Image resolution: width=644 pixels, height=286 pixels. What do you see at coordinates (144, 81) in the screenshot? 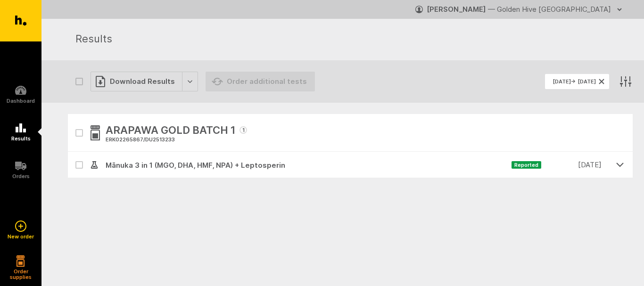
I see `div: Download Results` at bounding box center [144, 81].